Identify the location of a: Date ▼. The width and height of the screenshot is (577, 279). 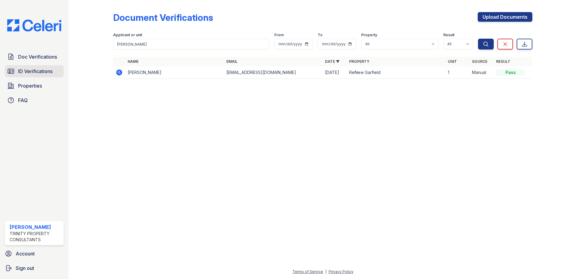
(332, 61).